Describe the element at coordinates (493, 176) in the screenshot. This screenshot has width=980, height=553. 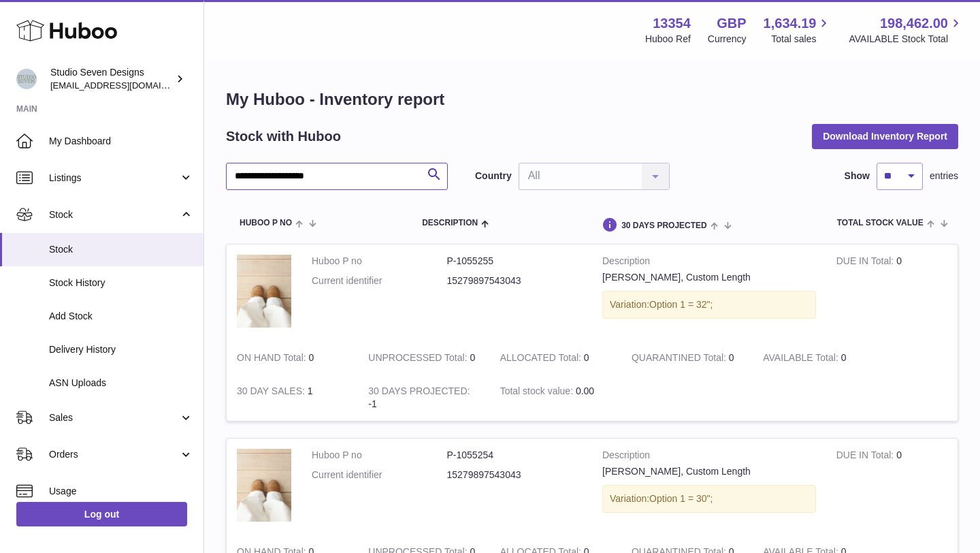
I see `label: Country` at that location.